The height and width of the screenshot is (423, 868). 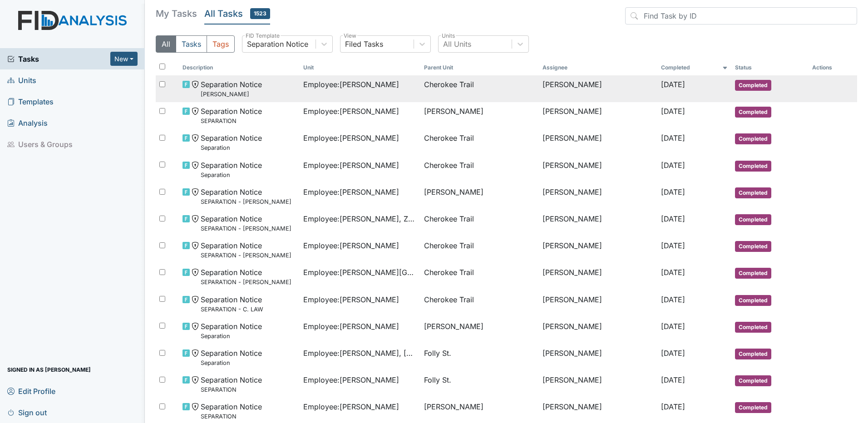 What do you see at coordinates (191, 44) in the screenshot?
I see `button: Tasks` at bounding box center [191, 44].